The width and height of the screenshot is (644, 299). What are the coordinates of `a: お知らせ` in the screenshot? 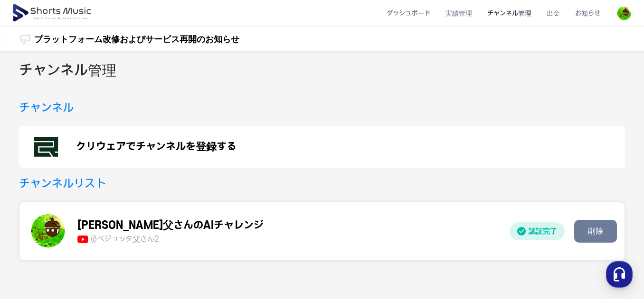 It's located at (588, 13).